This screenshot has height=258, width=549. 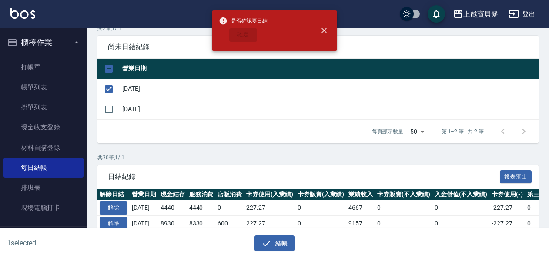 I want to click on a: 掛單列表, so click(x=44, y=107).